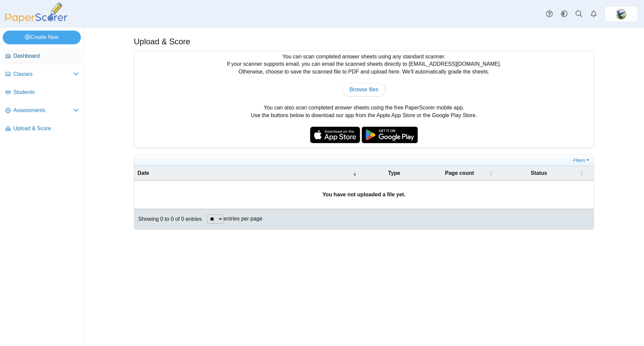  I want to click on label: entries per page, so click(243, 218).